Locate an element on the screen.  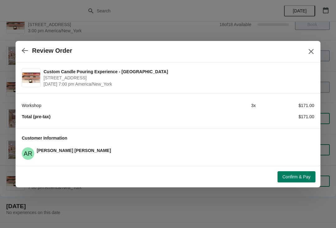
button: Confirm & Pay is located at coordinates (296, 177).